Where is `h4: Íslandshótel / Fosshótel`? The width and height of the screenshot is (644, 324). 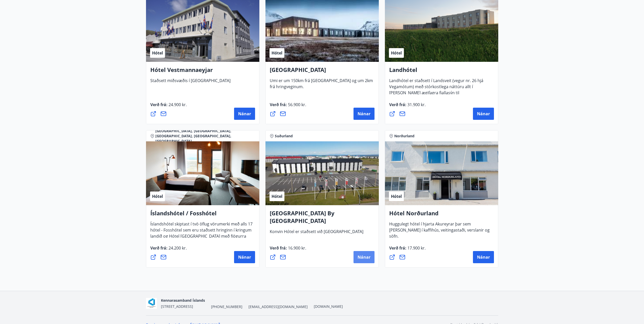
h4: Íslandshótel / Fosshótel is located at coordinates (202, 215).